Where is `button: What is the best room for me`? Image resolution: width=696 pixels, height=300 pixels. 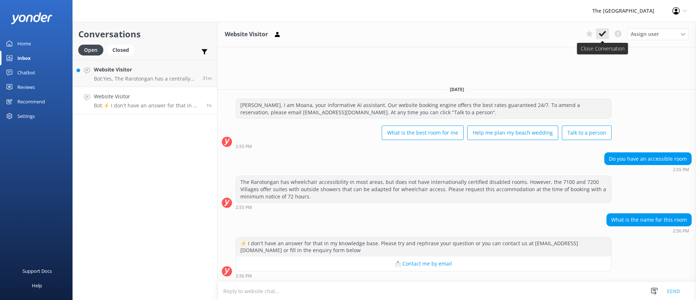
button: What is the best room for me is located at coordinates (423, 133).